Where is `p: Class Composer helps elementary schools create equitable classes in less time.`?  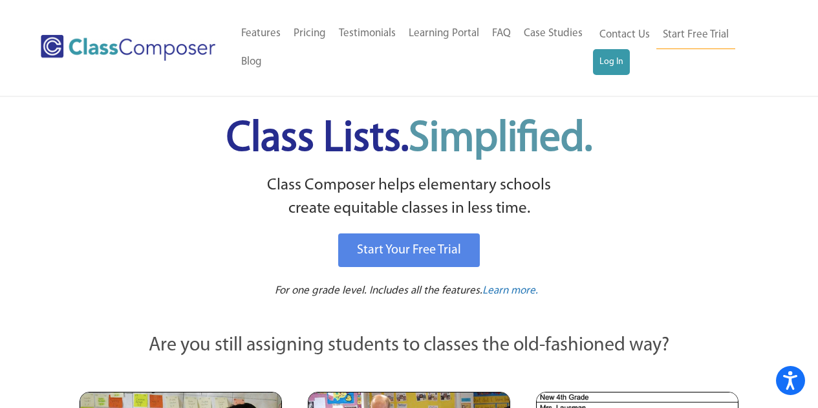 p: Class Composer helps elementary schools create equitable classes in less time. is located at coordinates (410, 197).